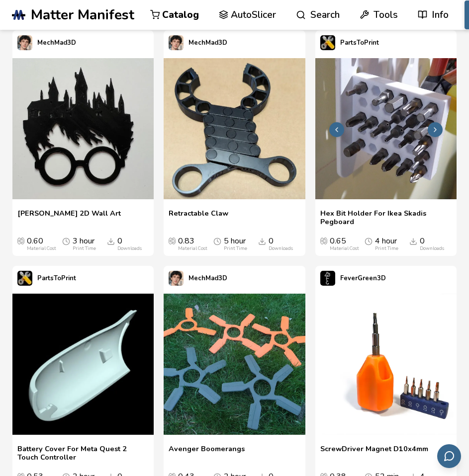 The height and width of the screenshot is (476, 469). Describe the element at coordinates (387, 244) in the screenshot. I see `div: 4 hour` at that location.